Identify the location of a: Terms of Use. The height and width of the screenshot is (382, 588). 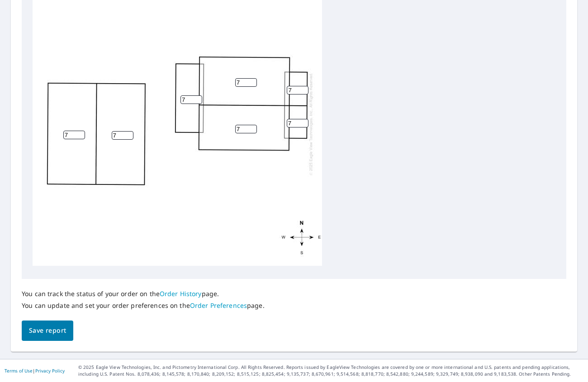
(18, 371).